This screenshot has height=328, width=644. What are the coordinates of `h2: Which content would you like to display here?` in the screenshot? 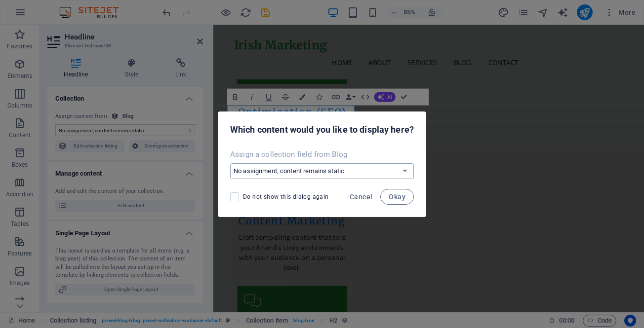 It's located at (322, 130).